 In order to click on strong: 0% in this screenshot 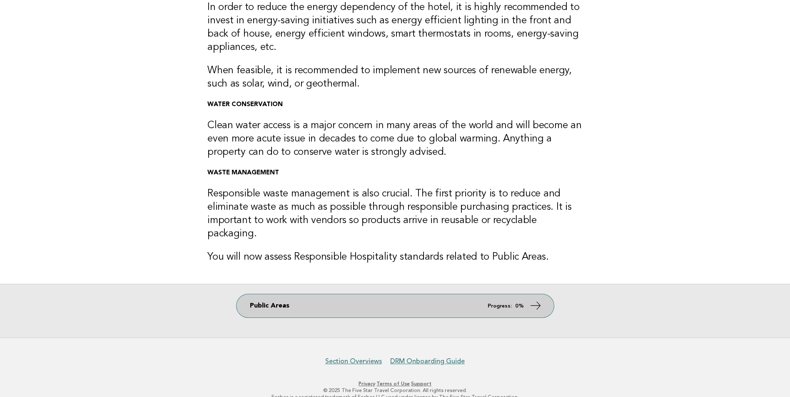, I will do `click(519, 306)`.